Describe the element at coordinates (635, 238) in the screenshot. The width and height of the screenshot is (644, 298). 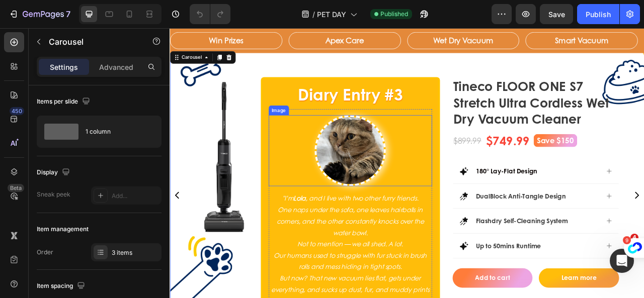
I see `span: 4` at that location.